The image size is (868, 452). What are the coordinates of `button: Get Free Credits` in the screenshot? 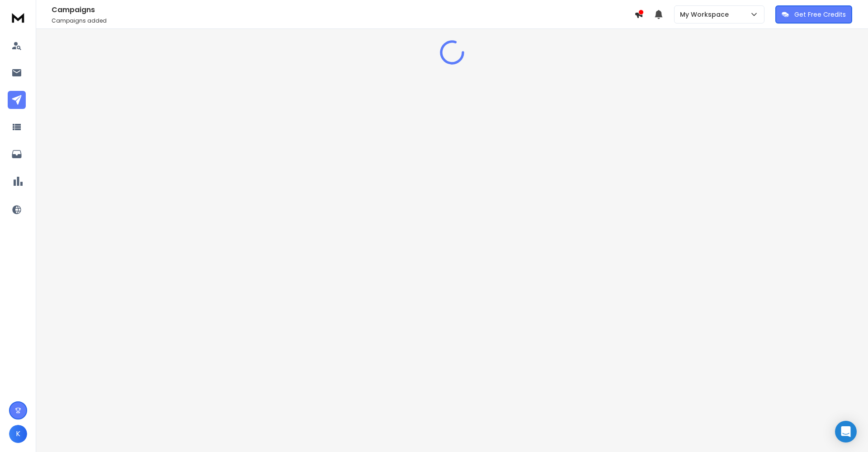 It's located at (813, 14).